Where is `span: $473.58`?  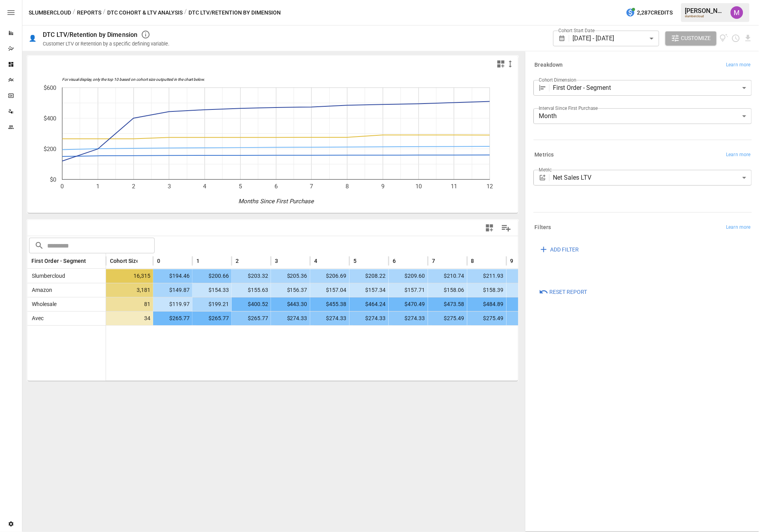 span: $473.58 is located at coordinates (449, 304).